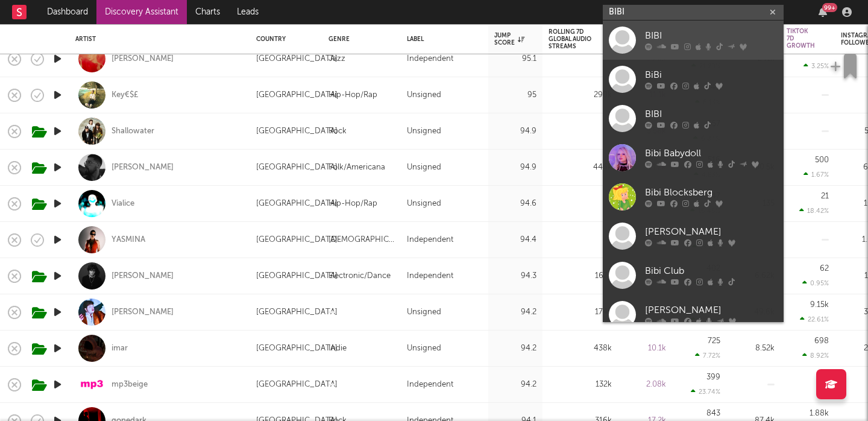 This screenshot has height=421, width=868. Describe the element at coordinates (580, 312) in the screenshot. I see `div: 174k` at that location.